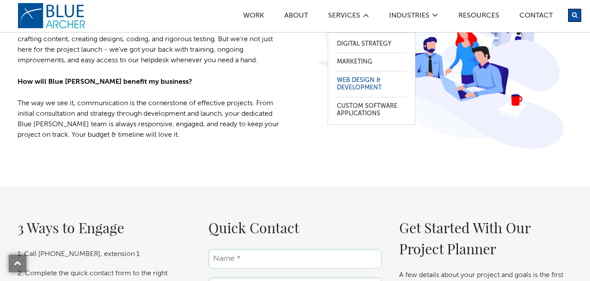 The width and height of the screenshot is (590, 281). What do you see at coordinates (152, 119) in the screenshot?
I see `p: The way we see it, communication is the cornerstone of effective projects. From initial consultat...` at bounding box center [152, 119].